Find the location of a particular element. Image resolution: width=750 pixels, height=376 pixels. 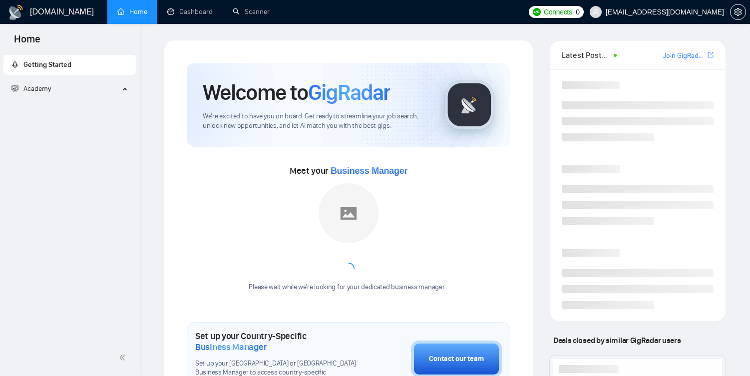

span: GigRadar is located at coordinates (349, 92).